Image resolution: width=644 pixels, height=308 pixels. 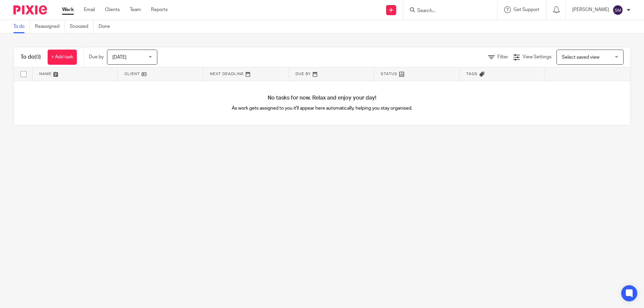 What do you see at coordinates (472, 74) in the screenshot?
I see `span: Tags` at bounding box center [472, 74].